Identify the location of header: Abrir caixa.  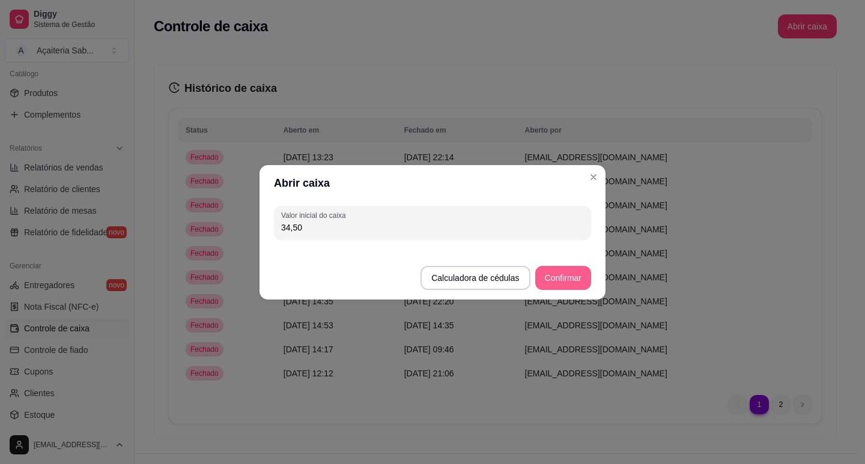
(432, 183).